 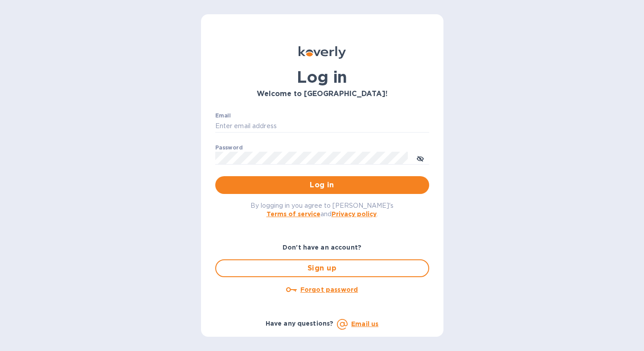 What do you see at coordinates (228, 148) in the screenshot?
I see `label: Password` at bounding box center [228, 148].